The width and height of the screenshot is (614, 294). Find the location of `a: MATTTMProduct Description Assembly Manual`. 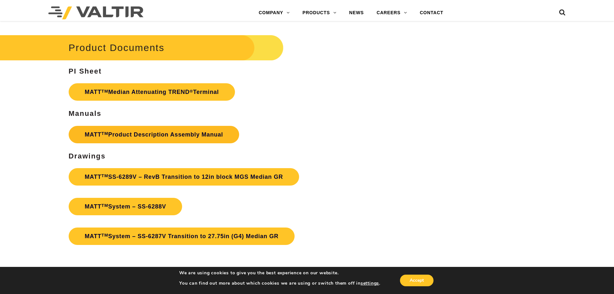

a: MATTTMProduct Description Assembly Manual is located at coordinates (154, 134).